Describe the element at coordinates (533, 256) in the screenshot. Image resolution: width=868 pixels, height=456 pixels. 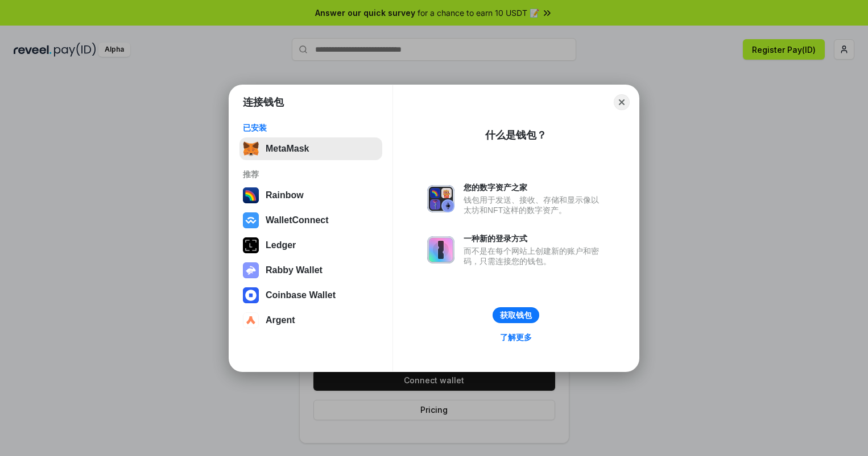
I see `div: 而不是在每个网站上创建新的账户和密码，只需连接您的钱包。` at that location.